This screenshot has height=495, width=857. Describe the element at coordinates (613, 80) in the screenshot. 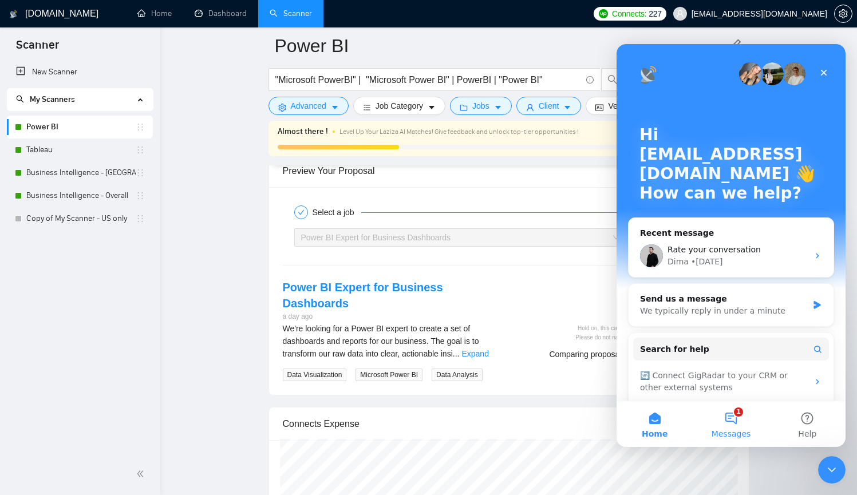

I see `button: search` at that location.